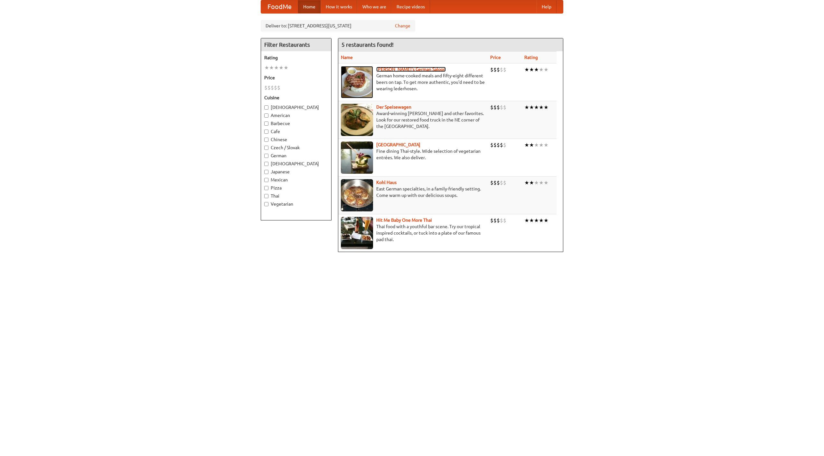 This screenshot has width=824, height=456. I want to click on input: Czech / Slovak, so click(266, 147).